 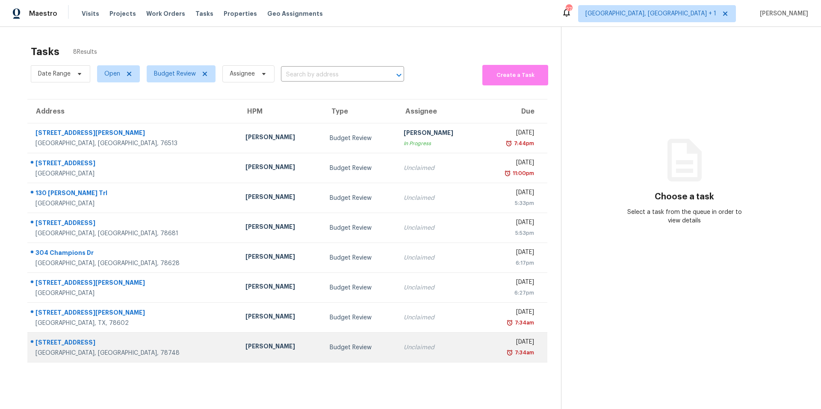 I want to click on span: Assignee, so click(x=242, y=74).